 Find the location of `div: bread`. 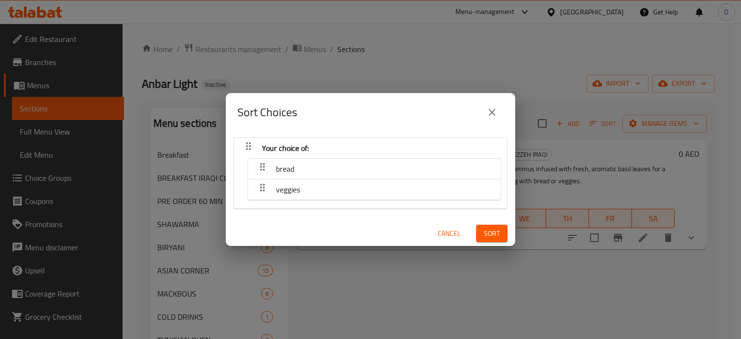

div: bread is located at coordinates (374, 169).